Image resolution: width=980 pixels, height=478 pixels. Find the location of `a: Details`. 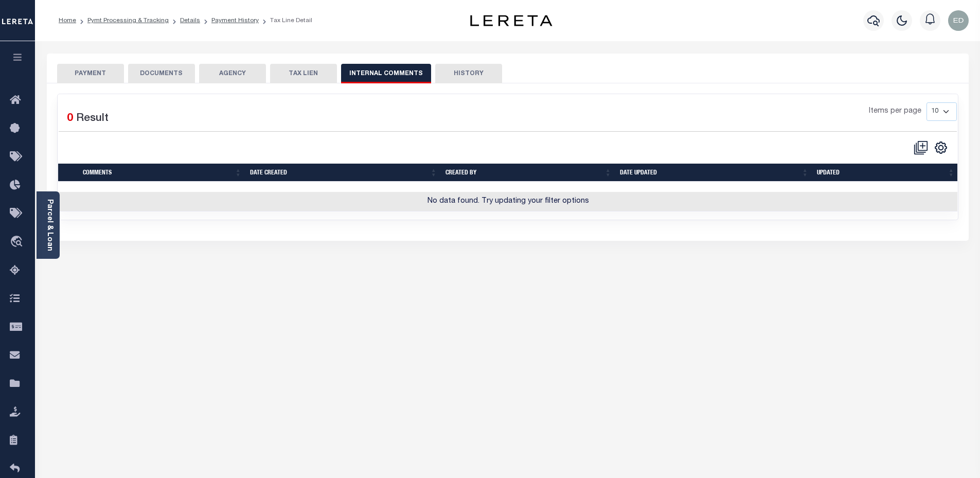

a: Details is located at coordinates (190, 21).